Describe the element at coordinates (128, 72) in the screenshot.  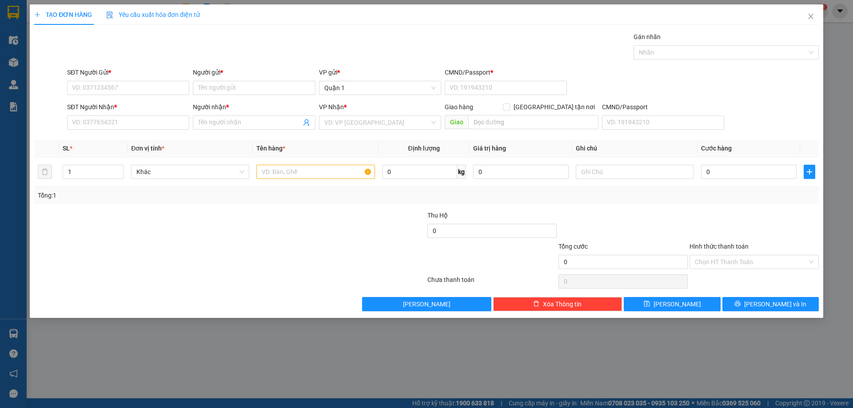
I see `div: SĐT Người Gửi` at that location.